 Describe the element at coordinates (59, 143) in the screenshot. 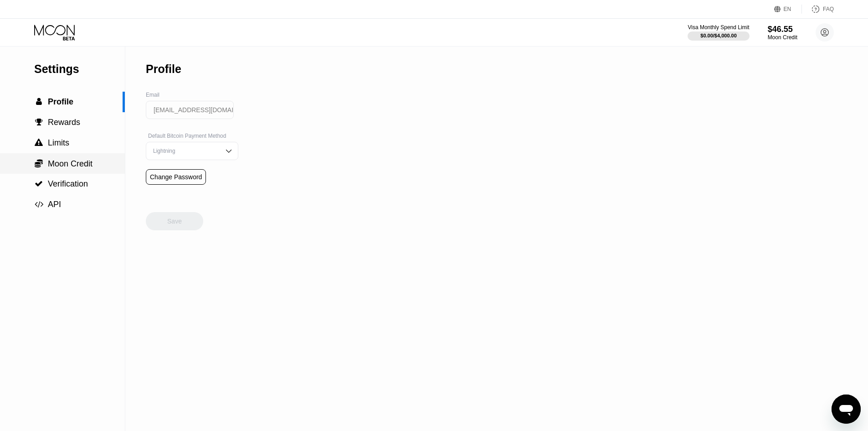

I see `span: Limits` at that location.